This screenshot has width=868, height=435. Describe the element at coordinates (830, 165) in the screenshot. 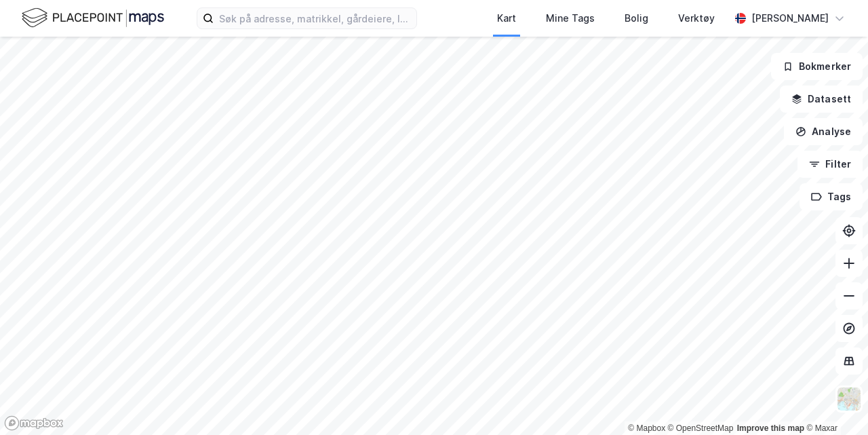

I see `button: Filter` at that location.